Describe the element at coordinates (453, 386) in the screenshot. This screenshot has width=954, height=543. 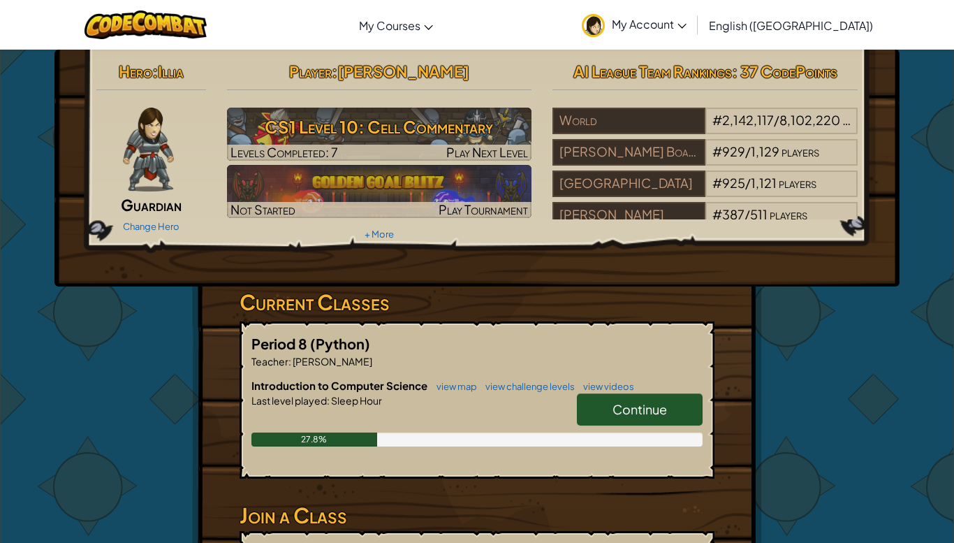
I see `a: view map` at that location.